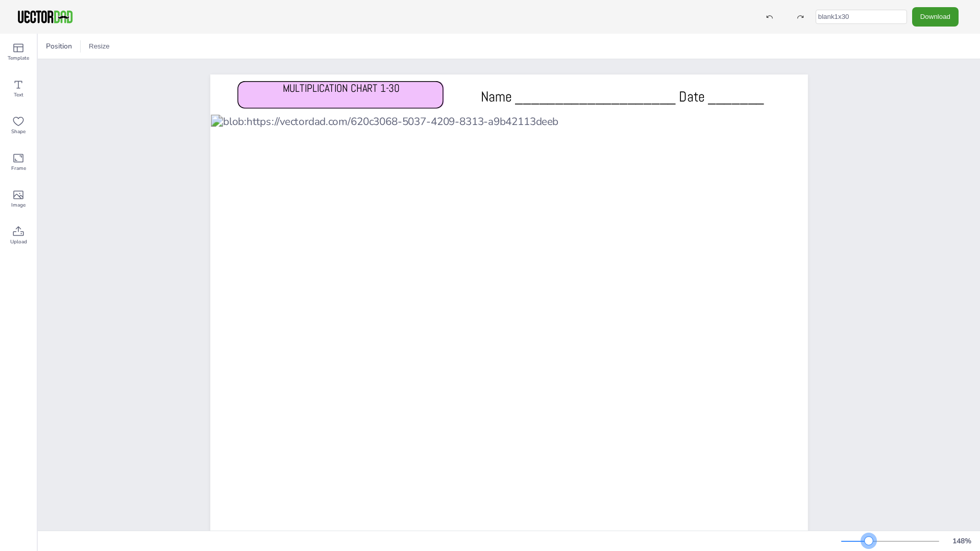 The image size is (980, 551). Describe the element at coordinates (861, 17) in the screenshot. I see `input: template name` at that location.